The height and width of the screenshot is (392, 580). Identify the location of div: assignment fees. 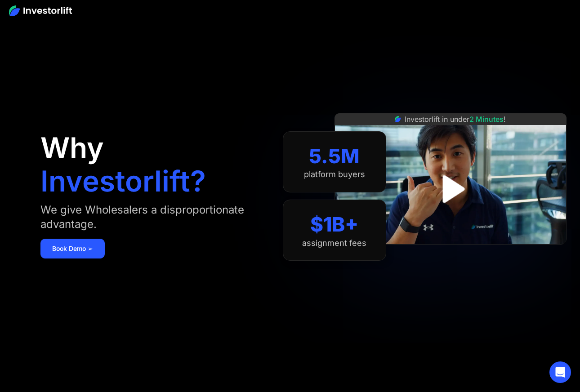
(334, 243).